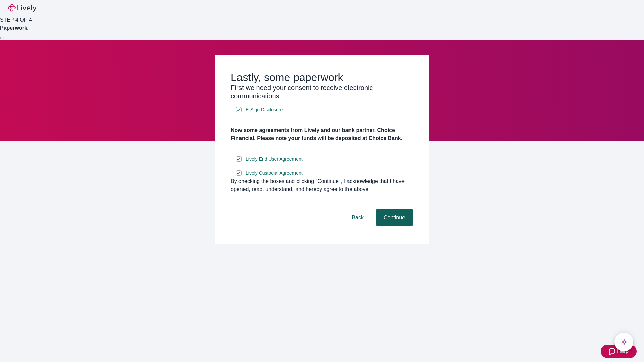 This screenshot has width=644, height=362. What do you see at coordinates (618, 351) in the screenshot?
I see `button: Zendesk support iconHelp` at bounding box center [618, 351].